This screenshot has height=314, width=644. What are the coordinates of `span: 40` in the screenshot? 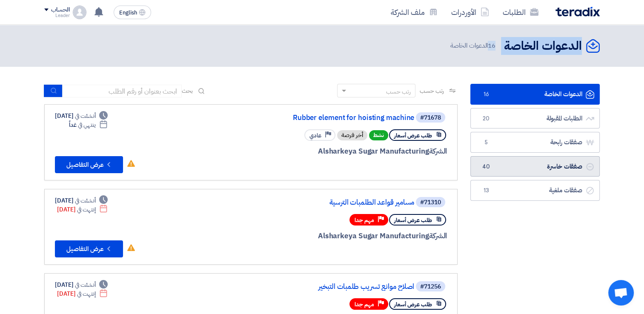 It's located at (487, 167).